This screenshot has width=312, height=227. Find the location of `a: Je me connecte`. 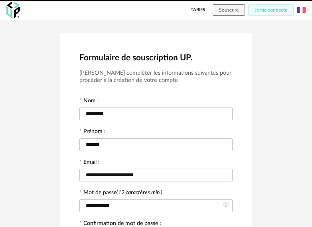

a: Je me connecte is located at coordinates (271, 10).